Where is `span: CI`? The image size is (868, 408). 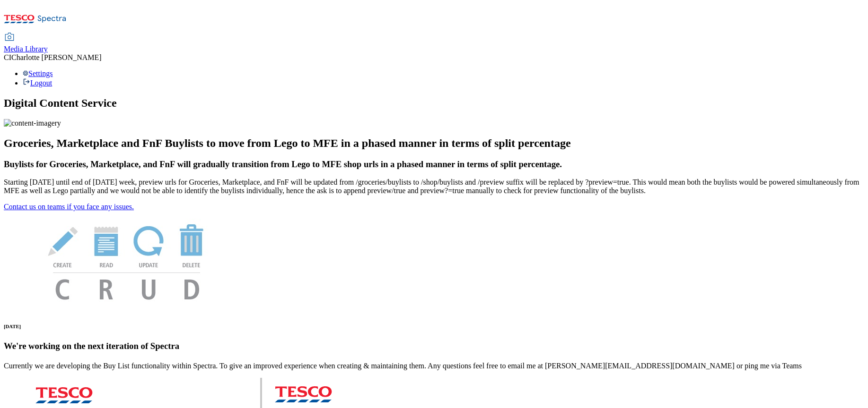 span: CI is located at coordinates (8, 58).